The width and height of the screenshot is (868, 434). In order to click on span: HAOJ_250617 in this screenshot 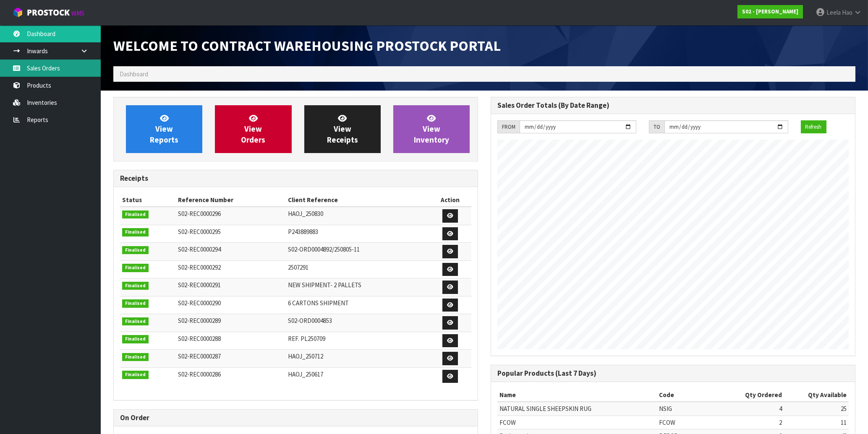, I will do `click(306, 374)`.